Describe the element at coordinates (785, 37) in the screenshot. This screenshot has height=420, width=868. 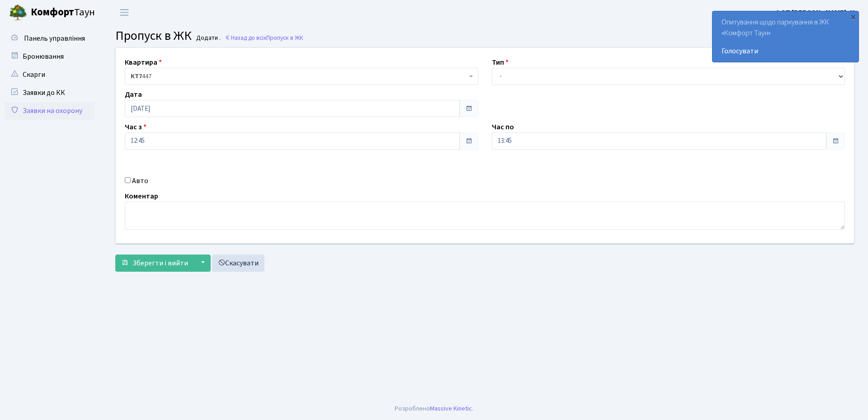
I see `div: Опитування щодо паркування в ЖК «Комфорт Таун»` at that location.